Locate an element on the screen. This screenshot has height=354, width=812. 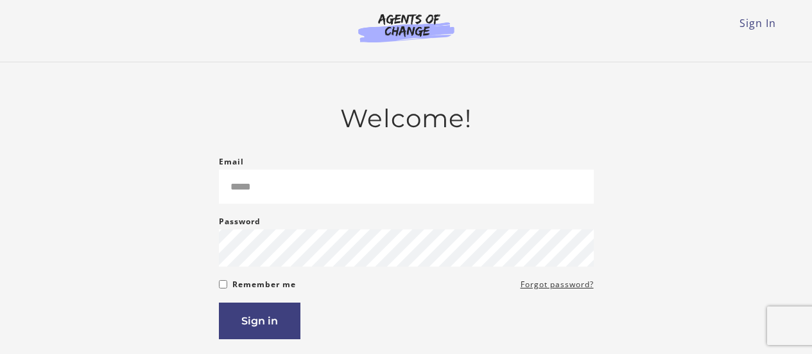
img: Agents of Change Logo is located at coordinates (406, 28).